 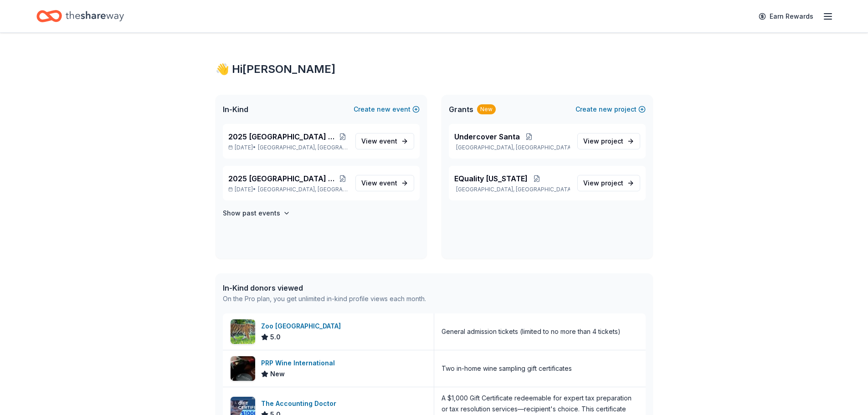 I want to click on span: Undercover Santa, so click(x=487, y=137).